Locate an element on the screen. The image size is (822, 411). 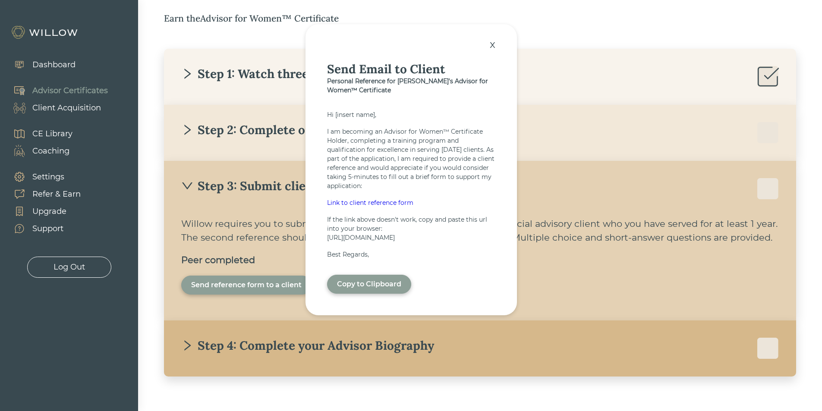
div: Willow requires you to submit two references. One reference from a financial advisory client who ... is located at coordinates (480, 231).